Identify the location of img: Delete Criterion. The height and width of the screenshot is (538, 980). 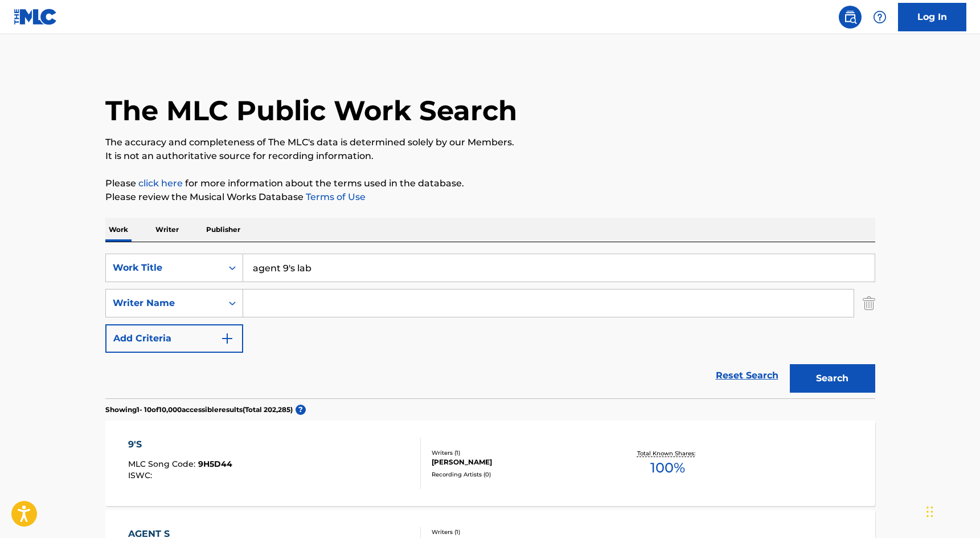
(870, 303).